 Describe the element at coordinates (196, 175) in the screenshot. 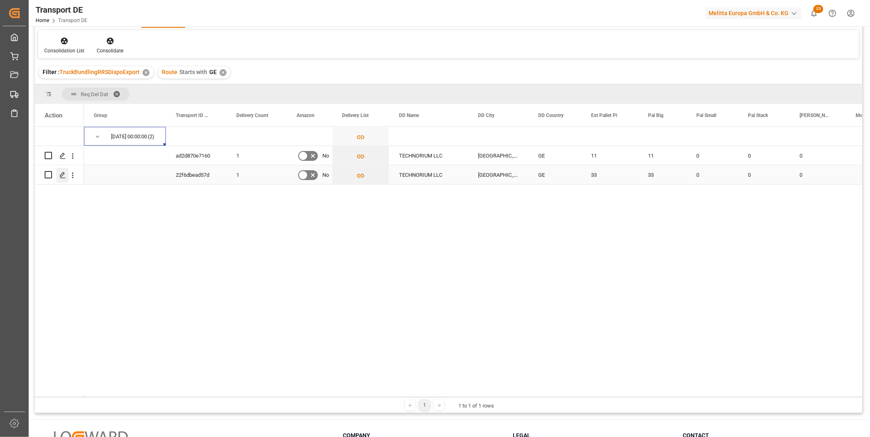

I see `div: 22f6dbead57d` at that location.